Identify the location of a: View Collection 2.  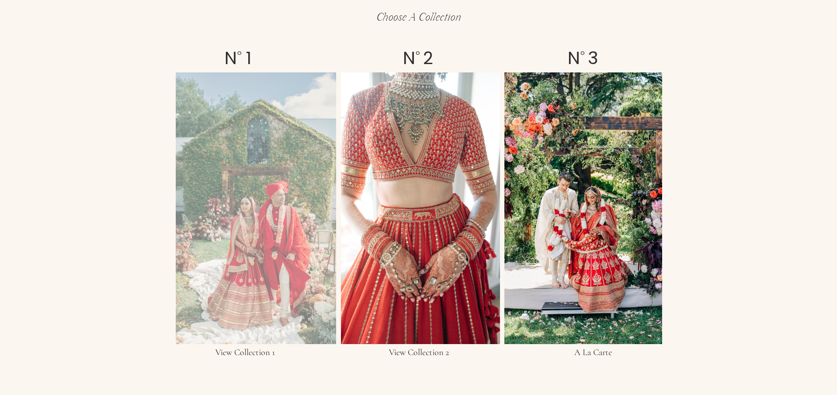
(418, 355).